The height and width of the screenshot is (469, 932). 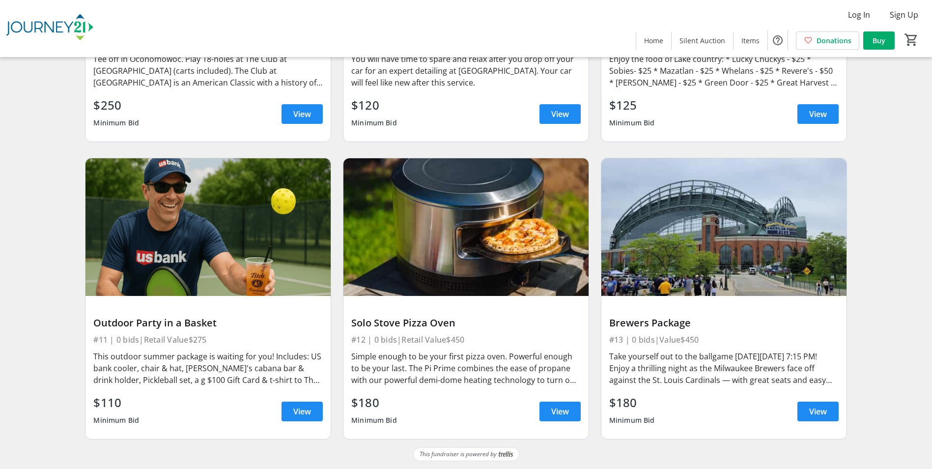 What do you see at coordinates (859, 15) in the screenshot?
I see `span: Log In` at bounding box center [859, 15].